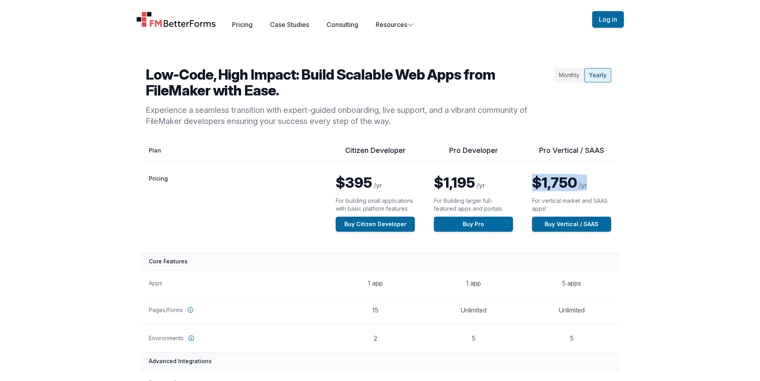 This screenshot has width=760, height=381. What do you see at coordinates (375, 205) in the screenshot?
I see `p: For building small applications with basic platform features.` at bounding box center [375, 205].